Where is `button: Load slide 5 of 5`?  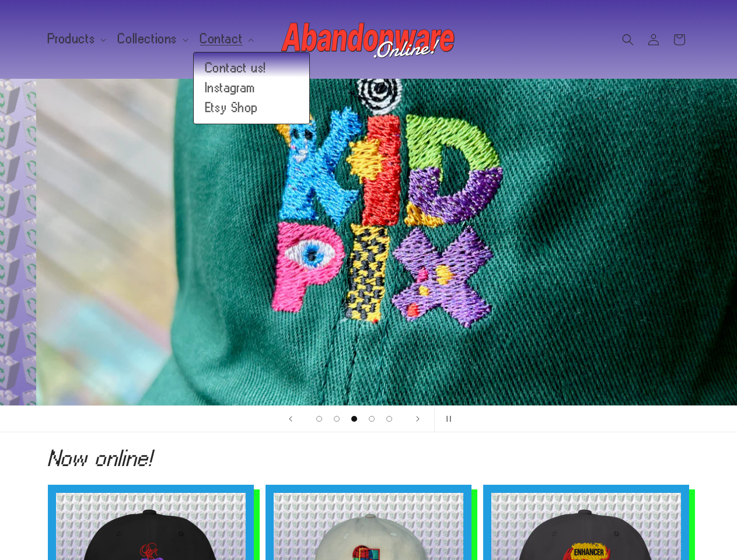 button: Load slide 5 of 5 is located at coordinates (389, 419).